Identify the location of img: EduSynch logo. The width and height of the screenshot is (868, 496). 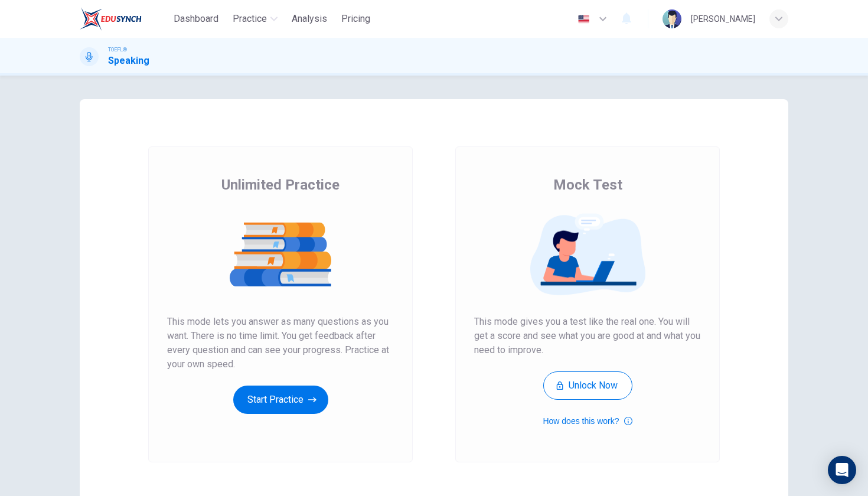
(110, 19).